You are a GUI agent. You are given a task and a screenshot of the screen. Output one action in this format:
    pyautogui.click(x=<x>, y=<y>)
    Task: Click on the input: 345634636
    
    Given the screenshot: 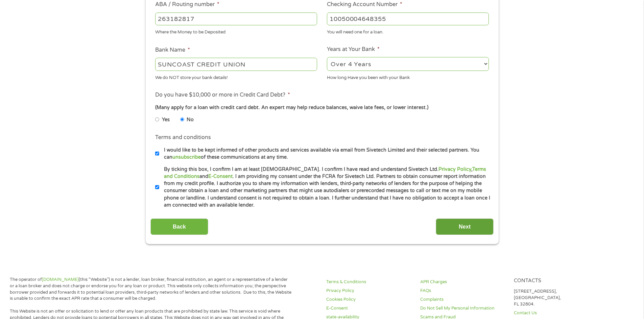 What is the action you would take?
    pyautogui.click(x=408, y=19)
    